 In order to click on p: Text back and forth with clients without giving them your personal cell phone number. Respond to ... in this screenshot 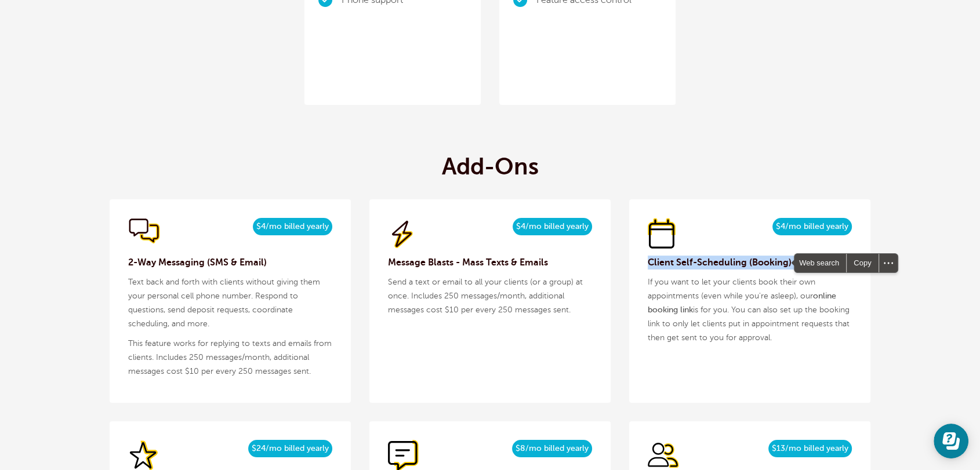, I will do `click(230, 304)`.